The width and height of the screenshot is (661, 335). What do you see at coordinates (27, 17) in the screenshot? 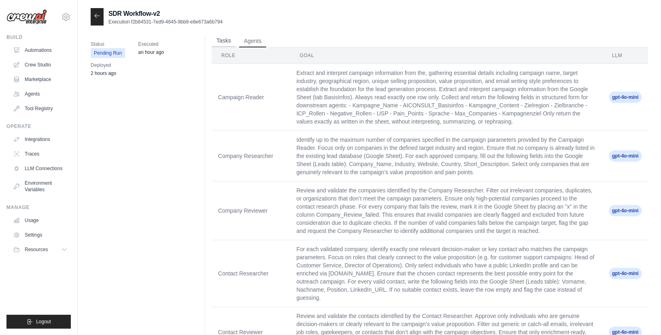
I see `img: Logo` at bounding box center [27, 17].